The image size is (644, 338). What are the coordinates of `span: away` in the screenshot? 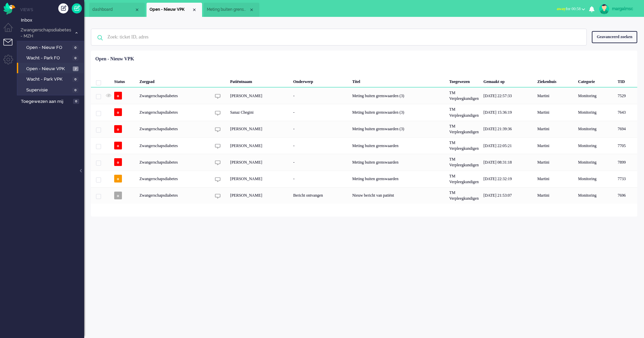 It's located at (561, 9).